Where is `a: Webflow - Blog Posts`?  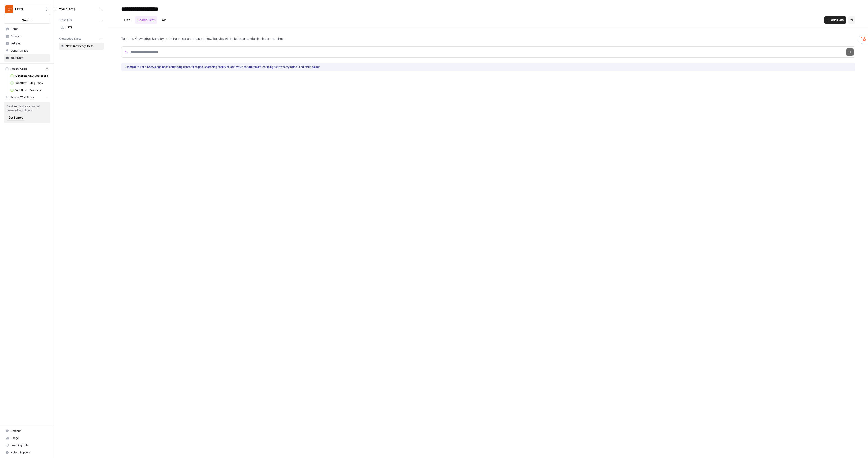 a: Webflow - Blog Posts is located at coordinates (30, 83).